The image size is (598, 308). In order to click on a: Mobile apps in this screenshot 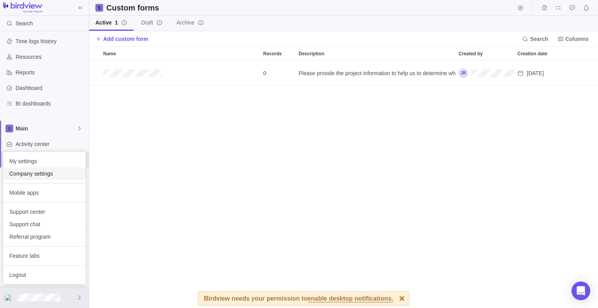, I will do `click(44, 193)`.